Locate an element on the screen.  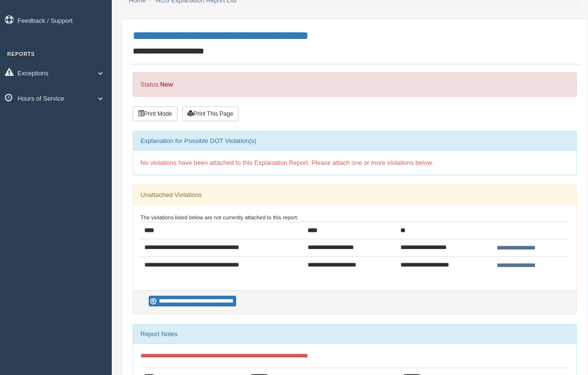
small: The violations listed below are not currently attached to this report: is located at coordinates (219, 218).